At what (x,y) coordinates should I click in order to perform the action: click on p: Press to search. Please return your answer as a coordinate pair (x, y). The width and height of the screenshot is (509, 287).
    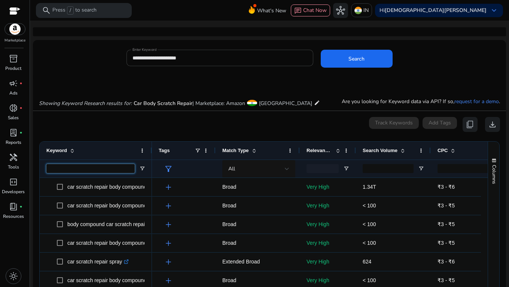
    Looking at the image, I should click on (74, 10).